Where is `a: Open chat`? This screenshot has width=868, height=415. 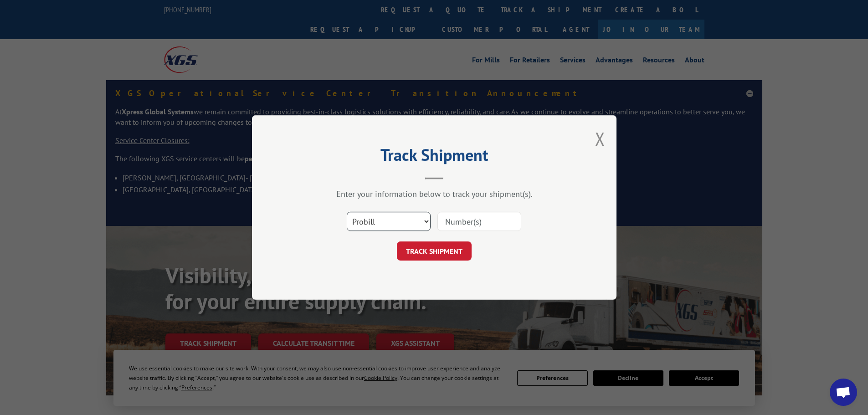 a: Open chat is located at coordinates (843, 392).